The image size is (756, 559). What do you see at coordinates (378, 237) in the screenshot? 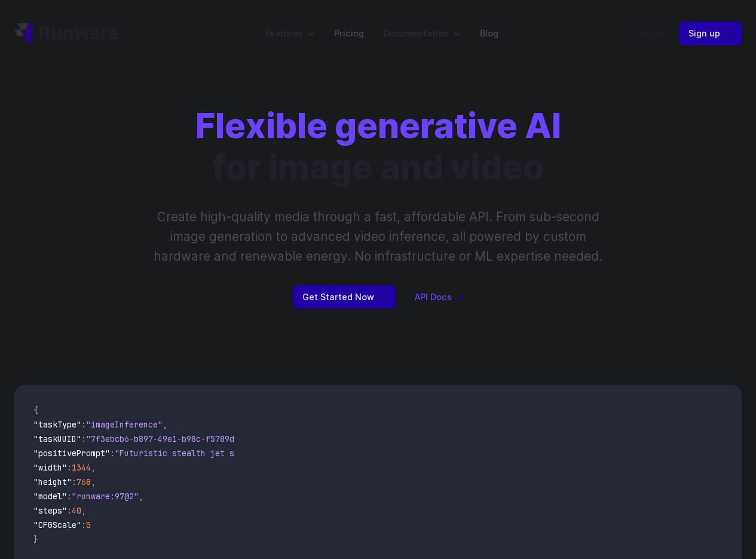
I see `p: Create high-quality media through a fast, affordable API. From sub-second image generation to adv...` at bounding box center [378, 237].